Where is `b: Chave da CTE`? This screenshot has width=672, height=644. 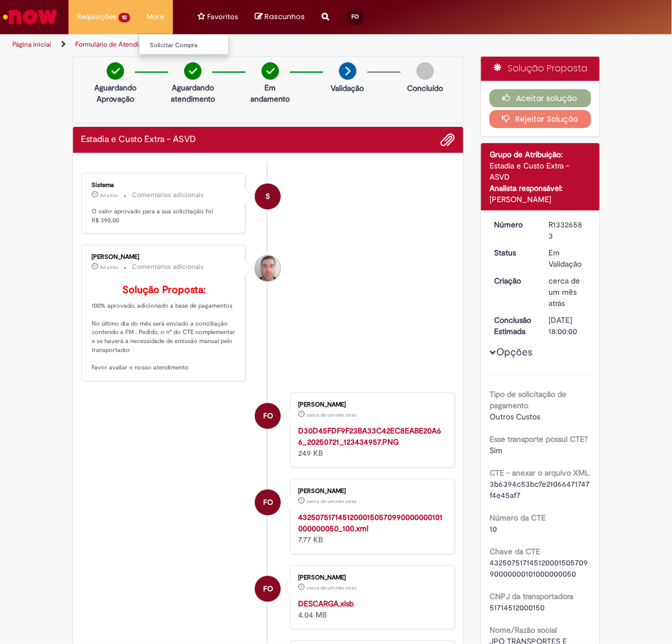 b: Chave da CTE is located at coordinates (514, 551).